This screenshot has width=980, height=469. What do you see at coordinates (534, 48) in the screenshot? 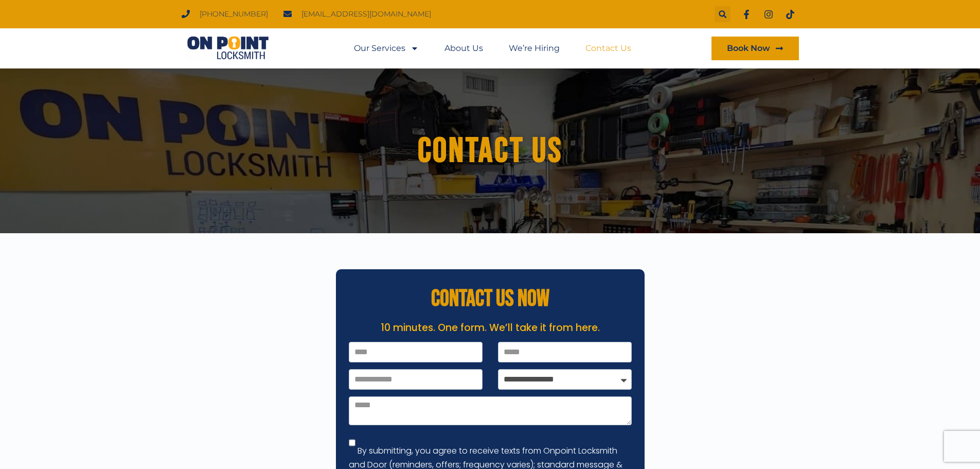
I see `a: We’re Hiring` at bounding box center [534, 48].